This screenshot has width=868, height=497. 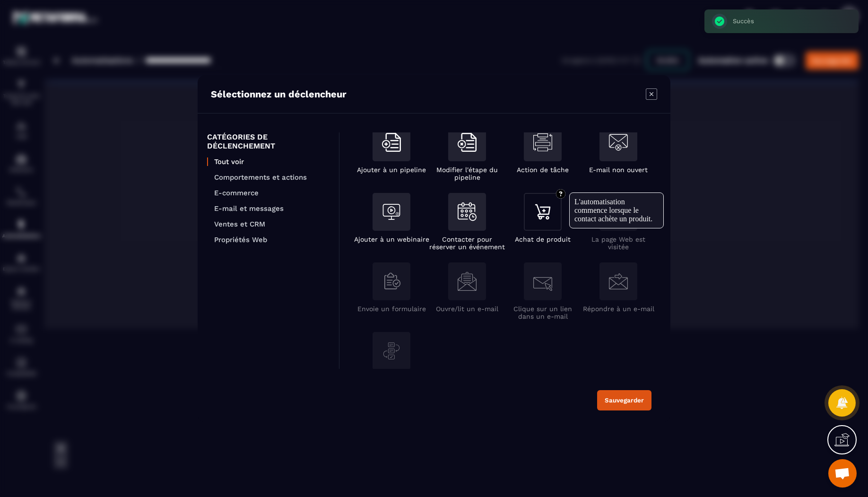 I want to click on p: Clique sur un lien dans un e-mail, so click(x=542, y=313).